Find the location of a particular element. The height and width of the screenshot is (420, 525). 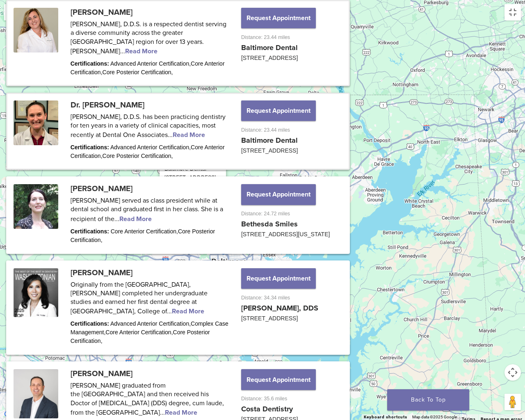

a: Back To Top is located at coordinates (428, 400).